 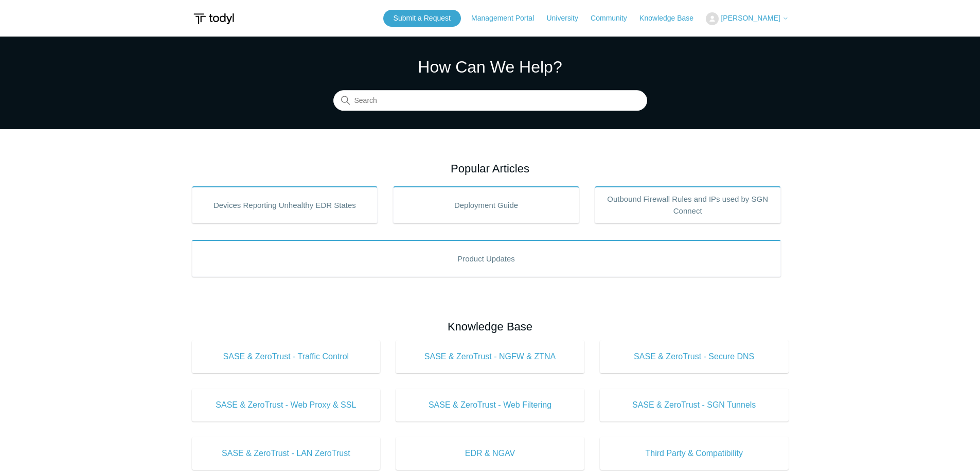 I want to click on span: SASE & ZeroTrust - LAN ZeroTrust, so click(x=286, y=454).